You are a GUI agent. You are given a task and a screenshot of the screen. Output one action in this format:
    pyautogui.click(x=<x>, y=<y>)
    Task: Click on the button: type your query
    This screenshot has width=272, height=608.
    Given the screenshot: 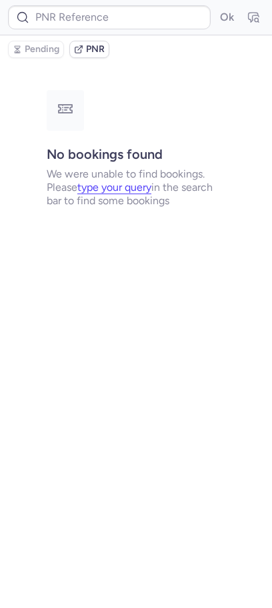 What is the action you would take?
    pyautogui.click(x=114, y=187)
    